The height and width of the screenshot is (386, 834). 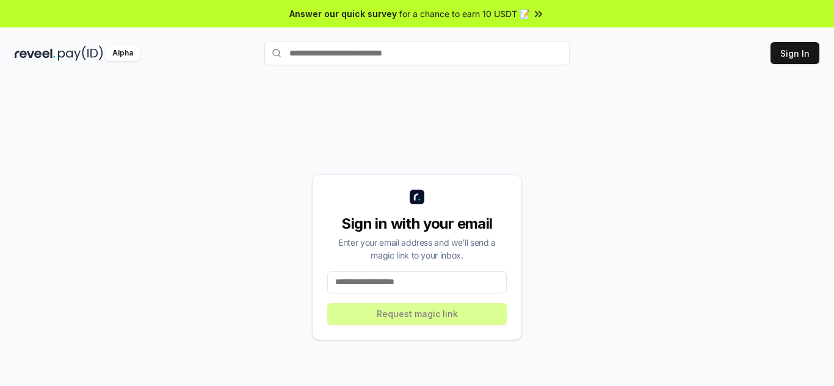 I want to click on img: logo_small, so click(x=417, y=197).